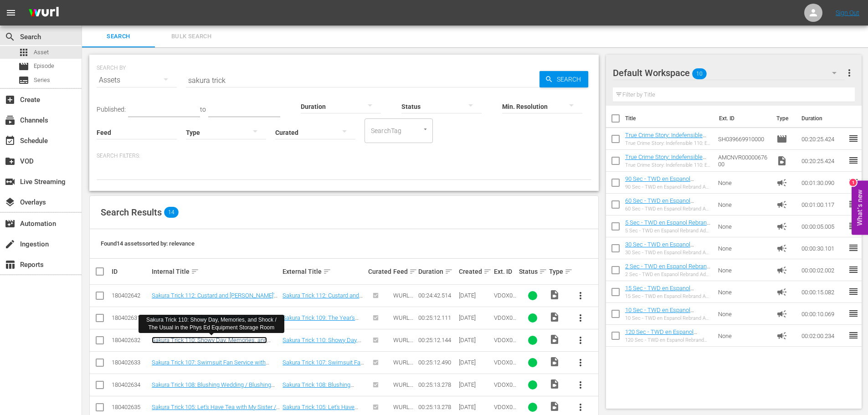 This screenshot has width=868, height=415. What do you see at coordinates (131, 407) in the screenshot?
I see `div: 180402635` at bounding box center [131, 407].